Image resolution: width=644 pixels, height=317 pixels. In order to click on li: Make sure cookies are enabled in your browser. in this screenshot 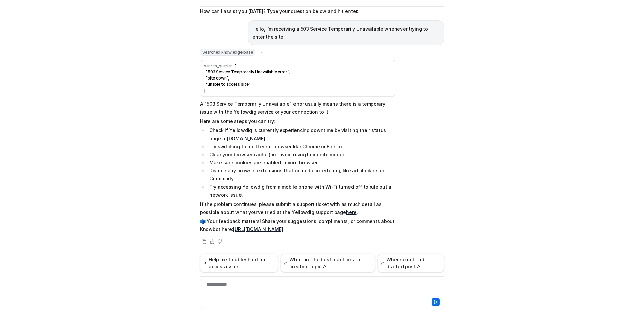, I will do `click(301, 163)`.